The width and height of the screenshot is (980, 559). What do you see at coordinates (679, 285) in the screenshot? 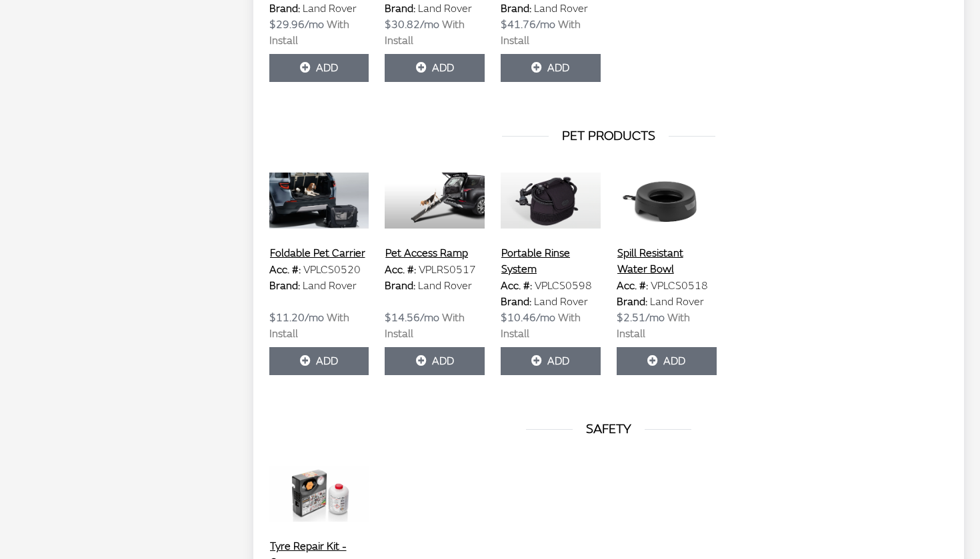
I see `span: VPLCS0518` at bounding box center [679, 285].